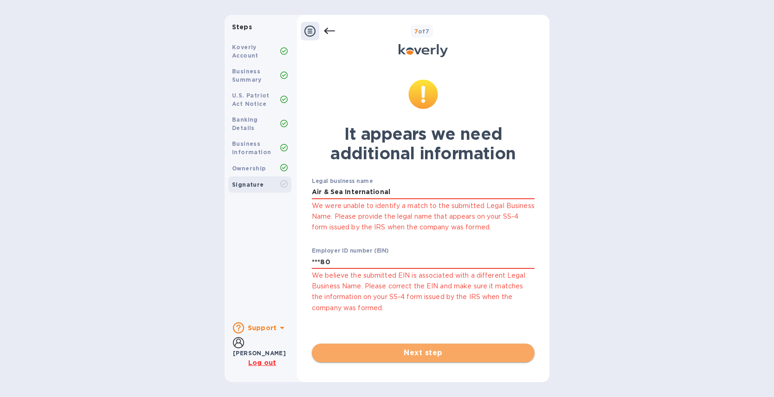 Image resolution: width=774 pixels, height=397 pixels. Describe the element at coordinates (247, 75) in the screenshot. I see `b: Business Summary` at that location.